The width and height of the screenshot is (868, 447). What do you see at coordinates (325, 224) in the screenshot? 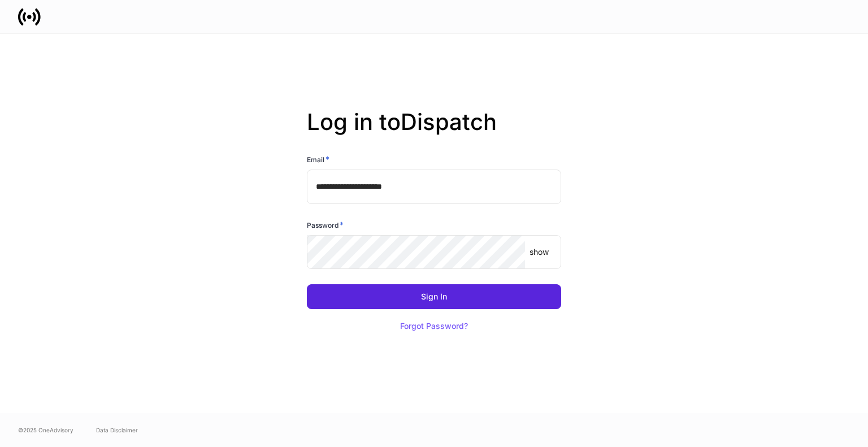
I see `h6: Password` at bounding box center [325, 224].